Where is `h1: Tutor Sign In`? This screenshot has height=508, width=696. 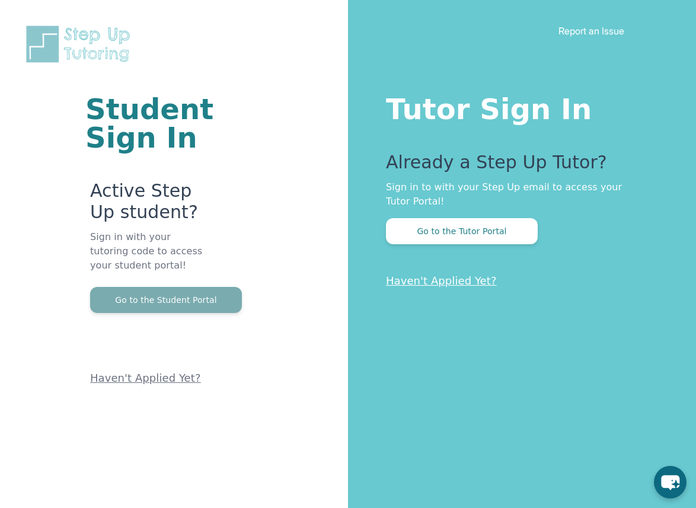
h1: Tutor Sign In is located at coordinates (517, 107).